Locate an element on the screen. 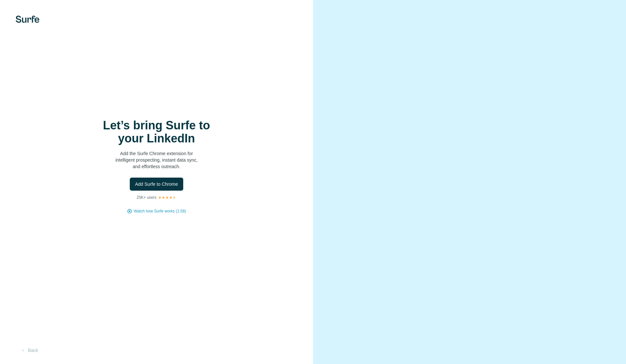 Image resolution: width=626 pixels, height=364 pixels. button: Watch how Surfe works (1:58) is located at coordinates (160, 211).